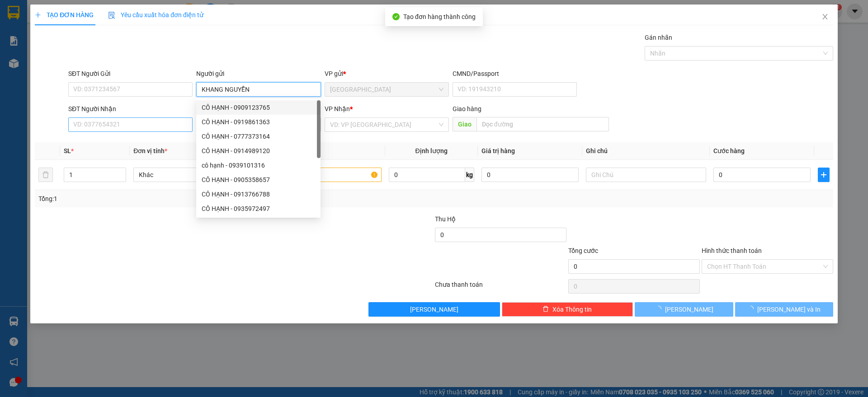 This screenshot has height=397, width=868. What do you see at coordinates (258, 166) in the screenshot?
I see `div: cô hạnh - 0939101316` at bounding box center [258, 166].